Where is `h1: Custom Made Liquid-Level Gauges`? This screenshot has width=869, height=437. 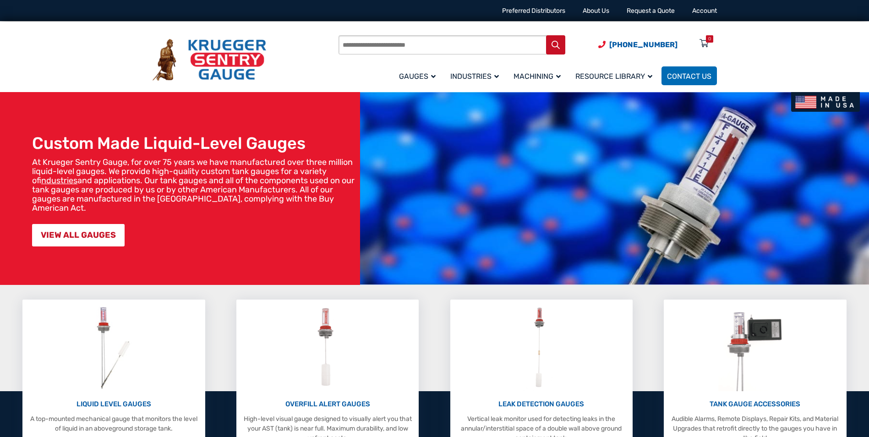
h1: Custom Made Liquid-Level Gauges is located at coordinates (194, 143).